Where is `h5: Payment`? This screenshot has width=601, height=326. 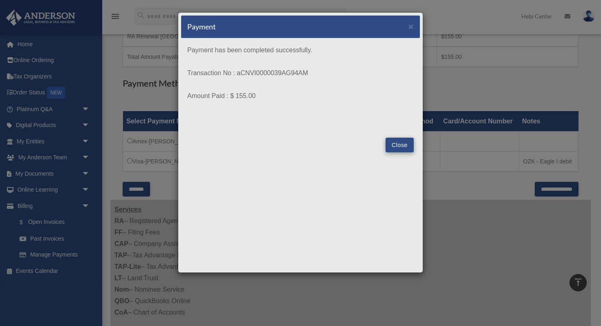
h5: Payment is located at coordinates (201, 27).